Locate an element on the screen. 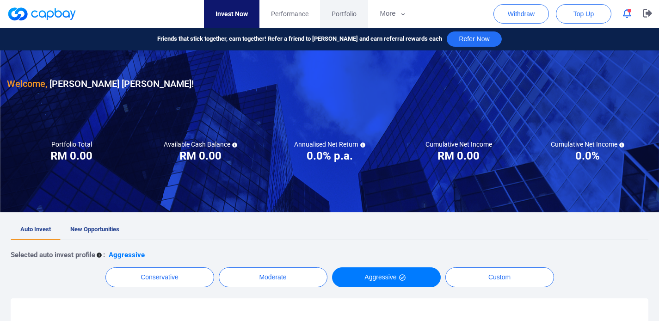 The height and width of the screenshot is (321, 659). span: Auto Invest is located at coordinates (36, 229).